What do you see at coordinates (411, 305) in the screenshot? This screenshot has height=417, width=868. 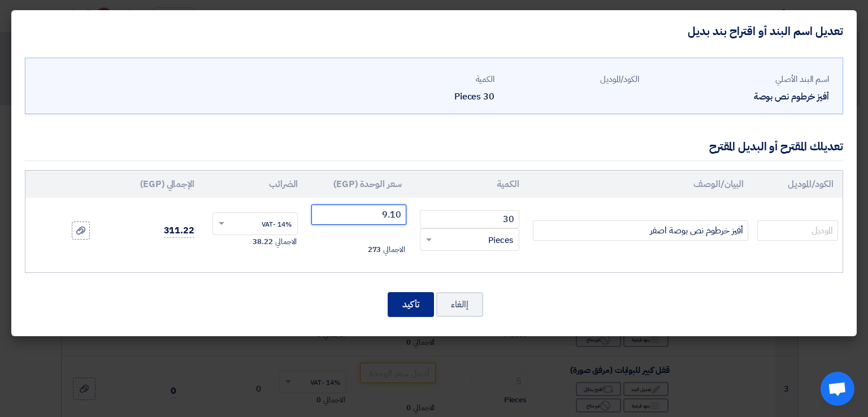 I see `button: تأكيد` at bounding box center [411, 305].